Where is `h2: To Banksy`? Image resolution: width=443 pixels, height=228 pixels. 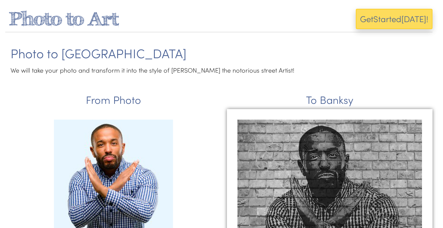
h2: To Banksy is located at coordinates (330, 100).